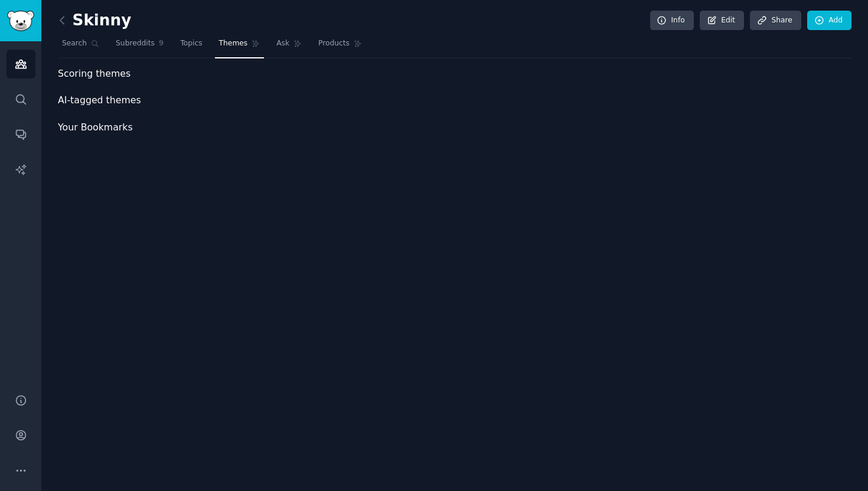  Describe the element at coordinates (139, 46) in the screenshot. I see `a: Subreddits9` at that location.